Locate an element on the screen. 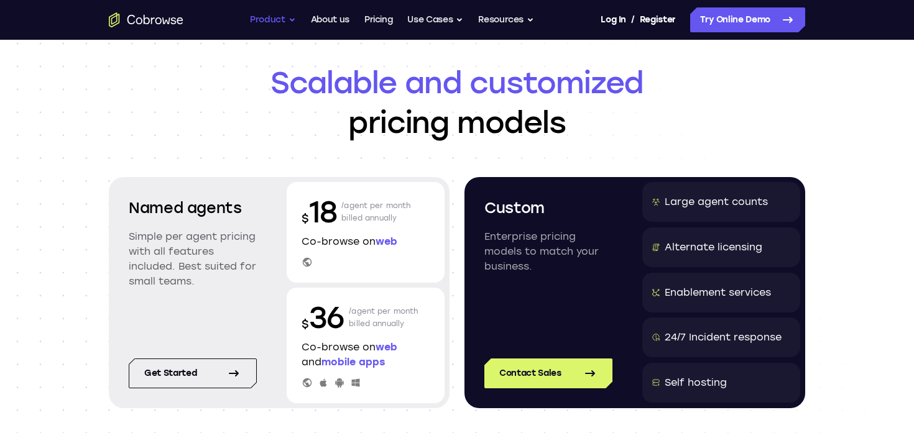  span: mobile apps is located at coordinates (353, 362).